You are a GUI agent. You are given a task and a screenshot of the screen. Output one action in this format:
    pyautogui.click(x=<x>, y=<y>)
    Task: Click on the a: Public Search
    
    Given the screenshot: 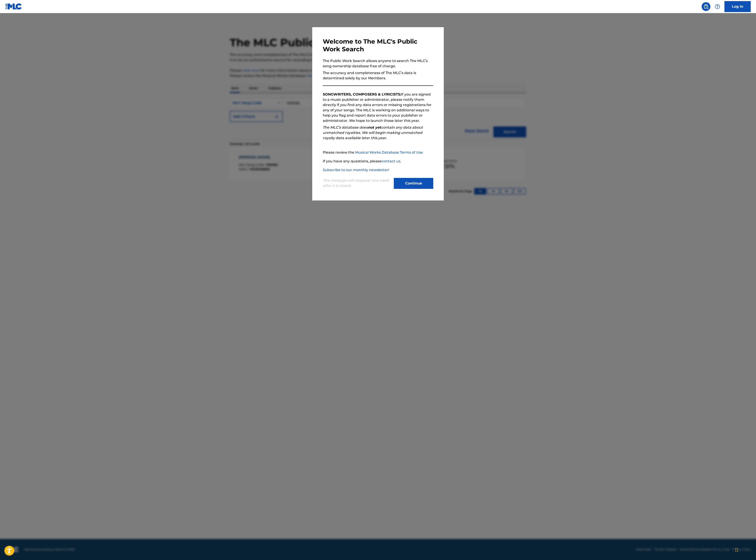 What is the action you would take?
    pyautogui.click(x=706, y=6)
    